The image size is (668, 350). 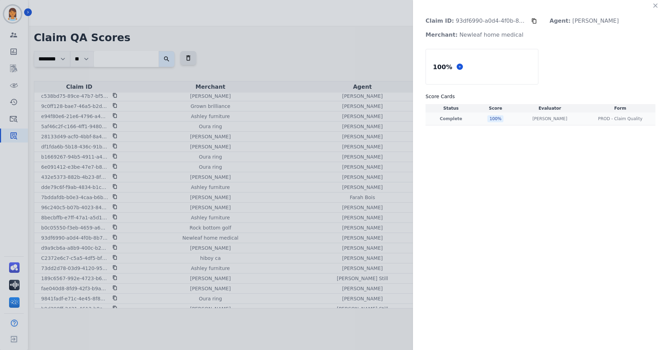 What do you see at coordinates (439, 21) in the screenshot?
I see `strong: Claim ID:` at bounding box center [439, 21].